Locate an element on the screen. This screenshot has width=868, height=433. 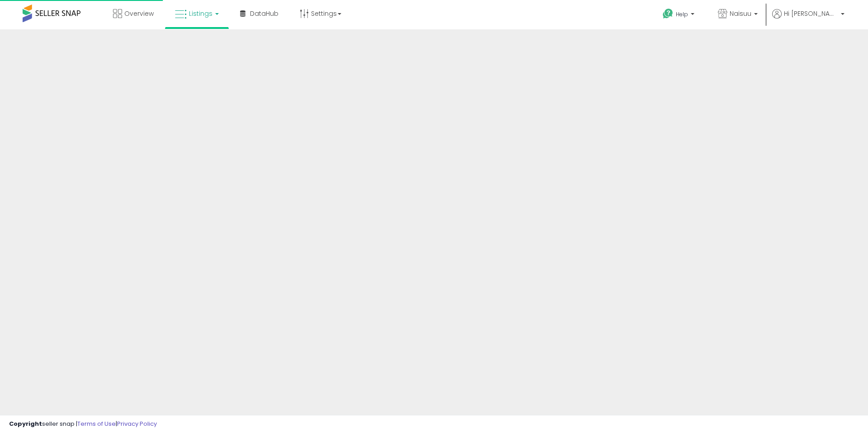
span: DataHub is located at coordinates (264, 13).